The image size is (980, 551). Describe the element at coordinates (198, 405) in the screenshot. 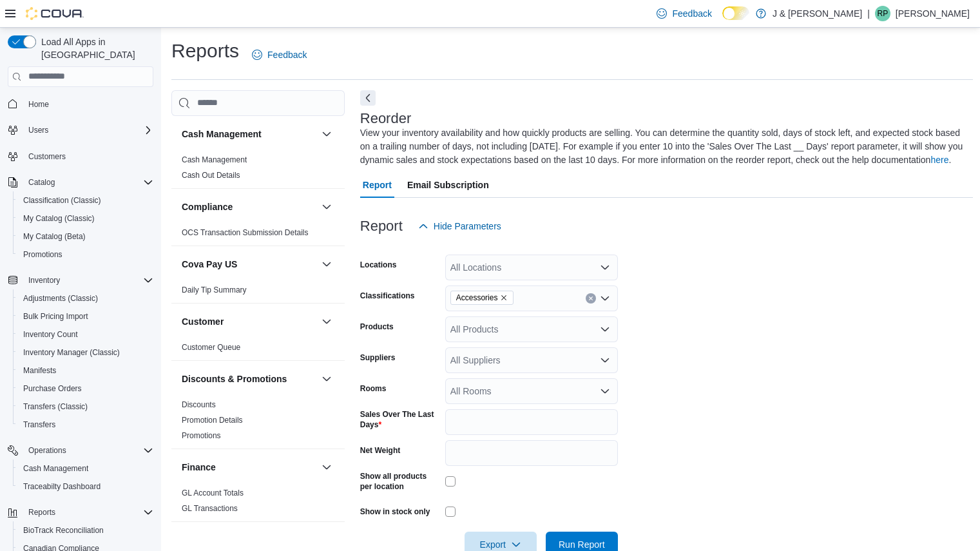

I see `span: Discounts` at that location.